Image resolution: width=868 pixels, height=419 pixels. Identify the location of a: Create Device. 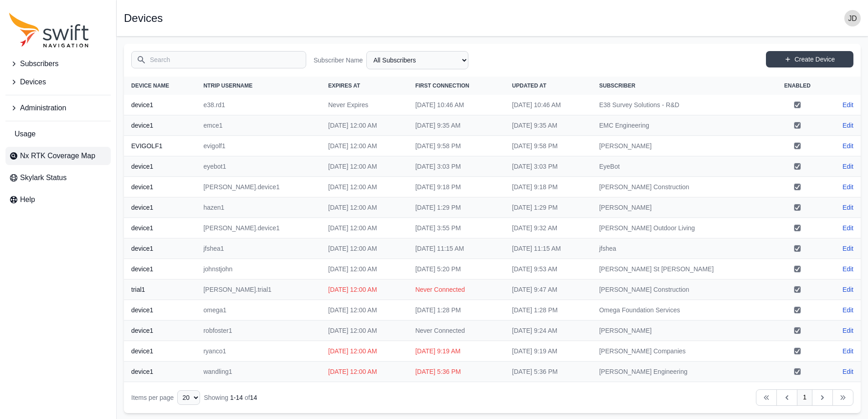
(810, 59).